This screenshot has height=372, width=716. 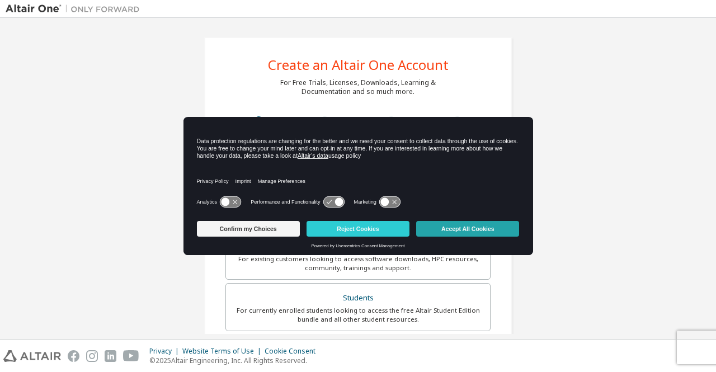 I want to click on div: Create an Altair One Account, so click(x=358, y=65).